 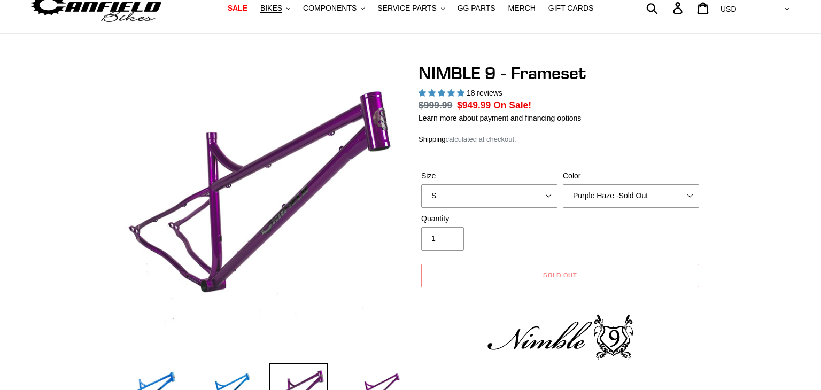 I want to click on div: calculated at checkout., so click(x=560, y=139).